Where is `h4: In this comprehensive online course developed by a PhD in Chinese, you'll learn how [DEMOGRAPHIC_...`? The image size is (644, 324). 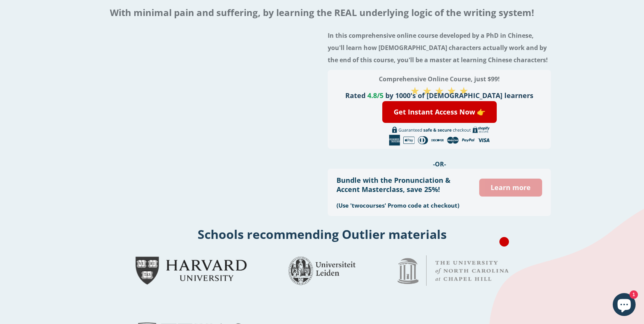 h4: In this comprehensive online course developed by a PhD in Chinese, you'll learn how [DEMOGRAPHIC_... is located at coordinates (439, 47).